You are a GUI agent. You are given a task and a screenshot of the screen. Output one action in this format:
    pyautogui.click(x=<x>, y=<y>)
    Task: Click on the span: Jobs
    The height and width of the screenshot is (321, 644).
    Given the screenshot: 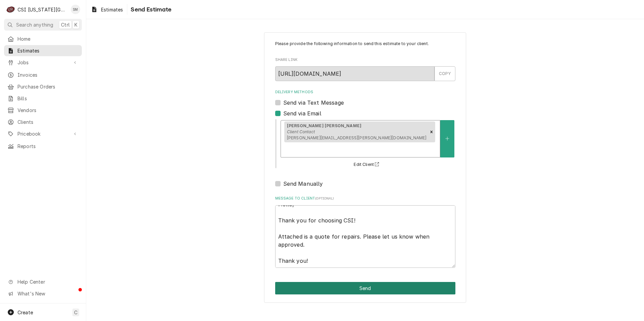 What is the action you would take?
    pyautogui.click(x=43, y=62)
    